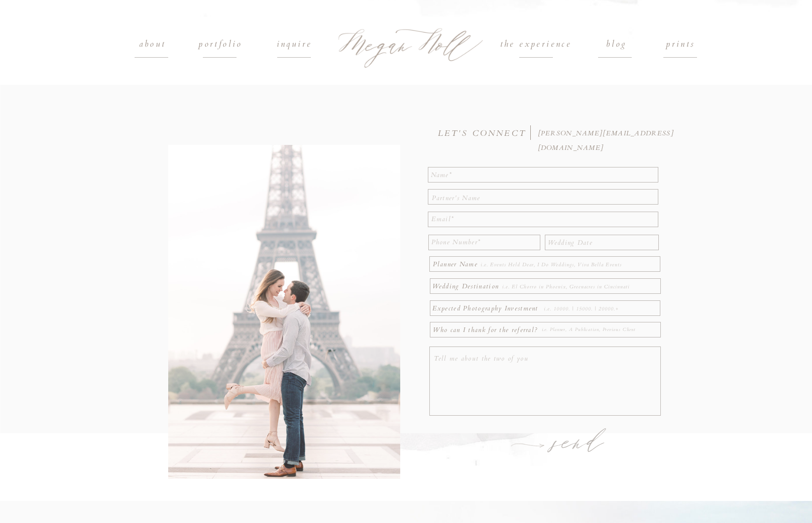 The image size is (812, 523). I want to click on a: about, so click(153, 45).